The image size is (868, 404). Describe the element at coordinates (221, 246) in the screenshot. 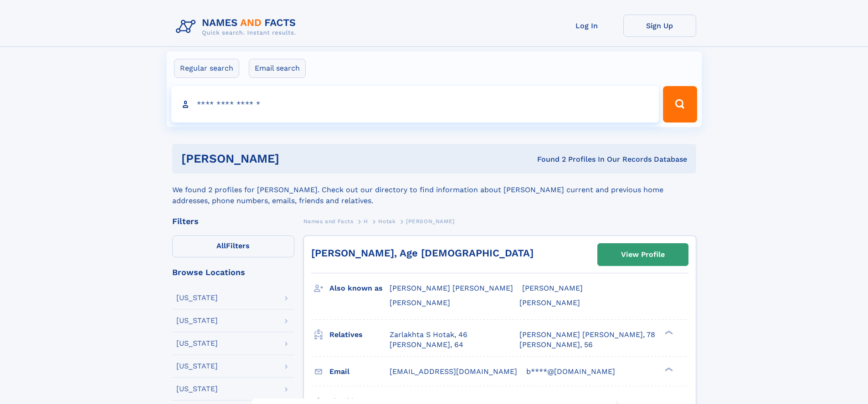

I see `span: All` at that location.